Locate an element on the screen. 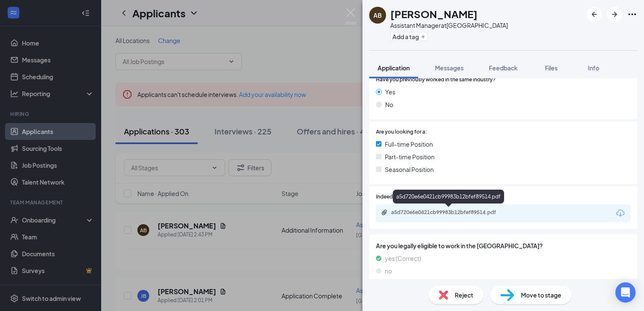  svg: ArrowLeftNew is located at coordinates (595, 14).